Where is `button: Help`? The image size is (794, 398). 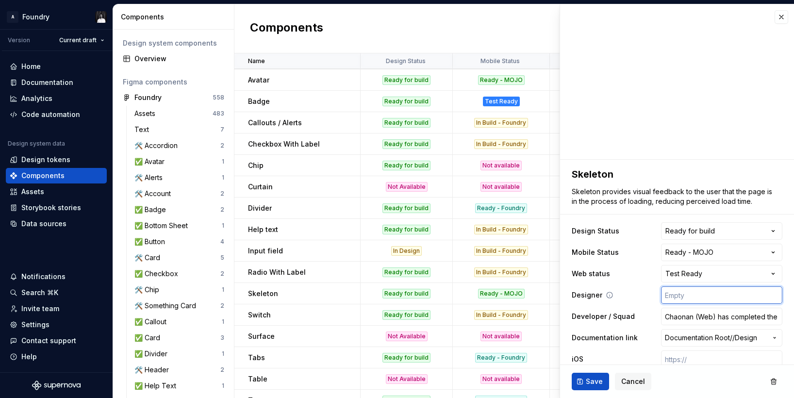 button: Help is located at coordinates (56, 357).